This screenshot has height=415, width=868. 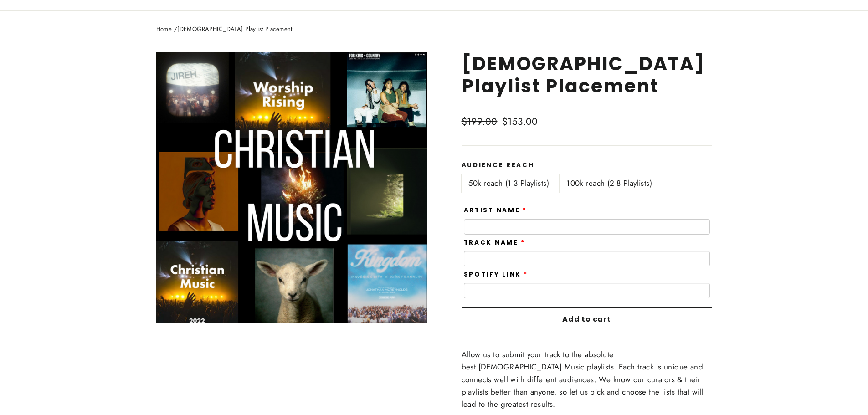 What do you see at coordinates (480, 122) in the screenshot?
I see `span: $199.00` at bounding box center [480, 122].